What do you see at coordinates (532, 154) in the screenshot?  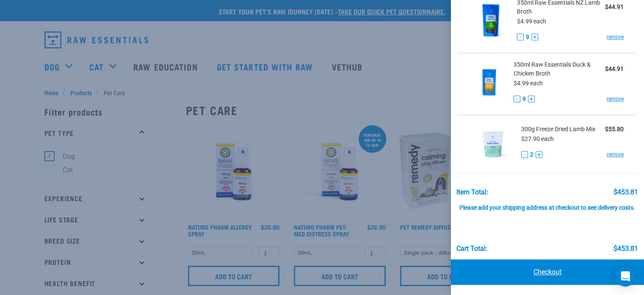 I see `span: 2` at bounding box center [532, 154].